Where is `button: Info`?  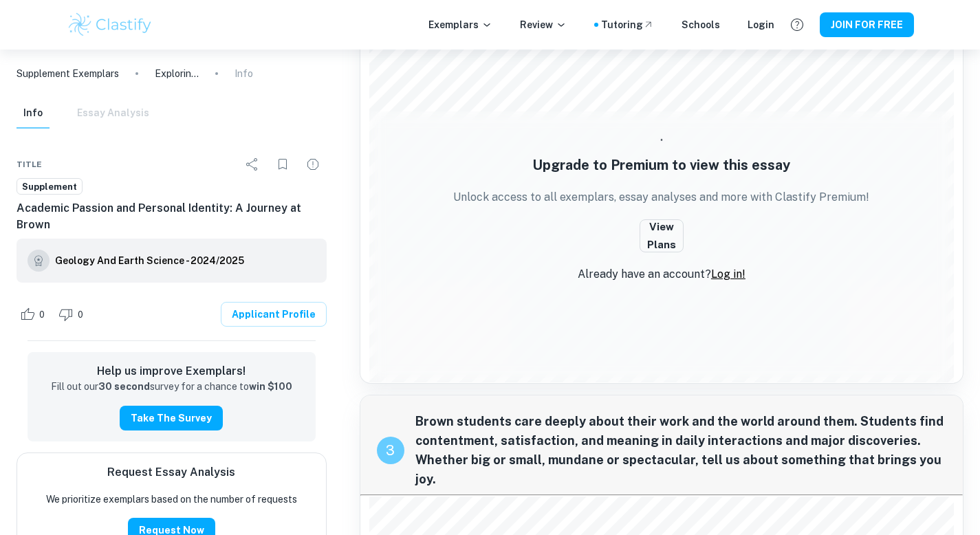
button: Info is located at coordinates (33, 113).